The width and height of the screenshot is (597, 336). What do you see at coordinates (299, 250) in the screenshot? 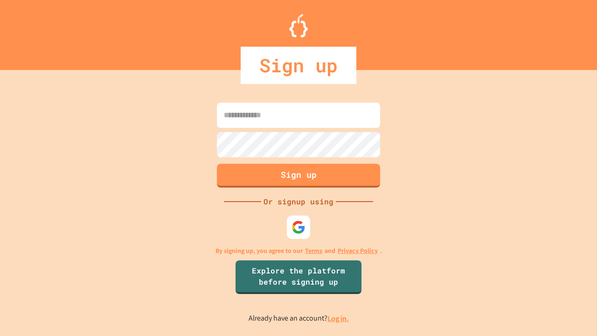
I see `p: By signing up, you agree to our and .` at bounding box center [299, 250].